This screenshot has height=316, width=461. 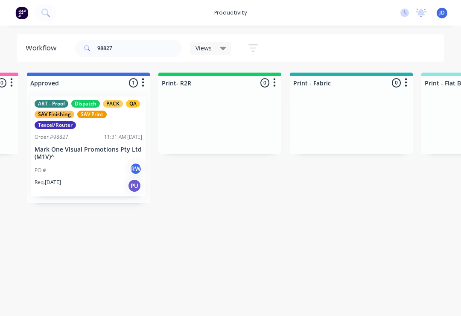 What do you see at coordinates (43, 48) in the screenshot?
I see `div: Workflow` at bounding box center [43, 48].